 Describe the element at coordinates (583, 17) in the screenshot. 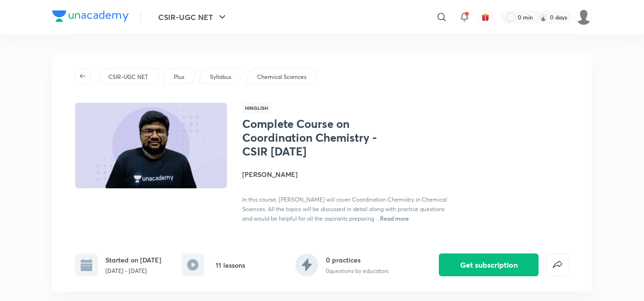

I see `img: roshni` at that location.